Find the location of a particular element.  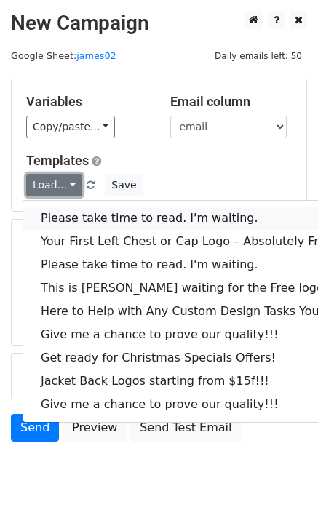

a: Send Test Email is located at coordinates (185, 427).